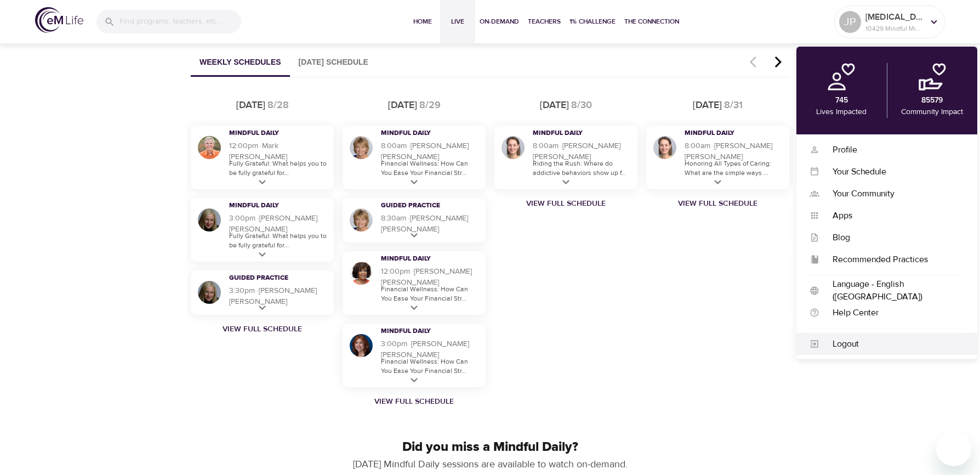 The height and width of the screenshot is (475, 980). What do you see at coordinates (59, 20) in the screenshot?
I see `img: logo` at bounding box center [59, 20].